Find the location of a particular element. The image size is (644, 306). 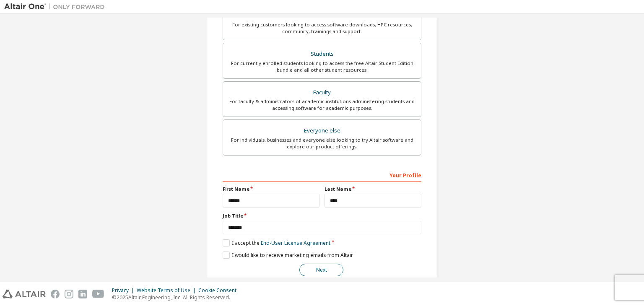

div: Faculty is located at coordinates (322, 92).